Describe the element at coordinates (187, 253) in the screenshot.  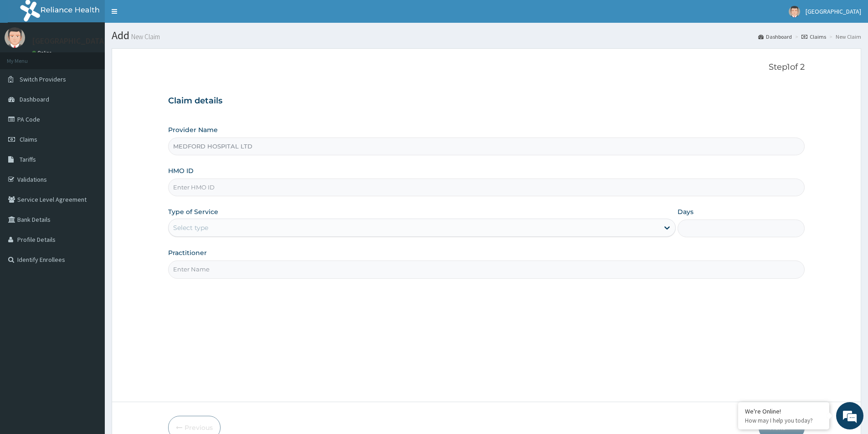
I see `label: Practitioner` at that location.